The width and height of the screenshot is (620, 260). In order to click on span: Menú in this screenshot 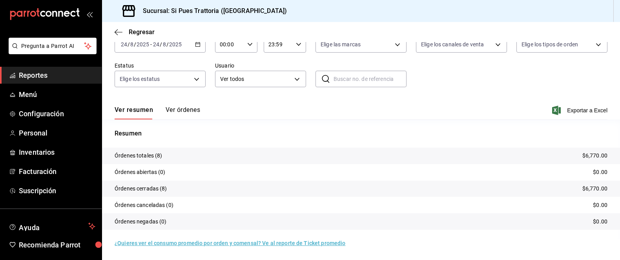, I will do `click(57, 94)`.